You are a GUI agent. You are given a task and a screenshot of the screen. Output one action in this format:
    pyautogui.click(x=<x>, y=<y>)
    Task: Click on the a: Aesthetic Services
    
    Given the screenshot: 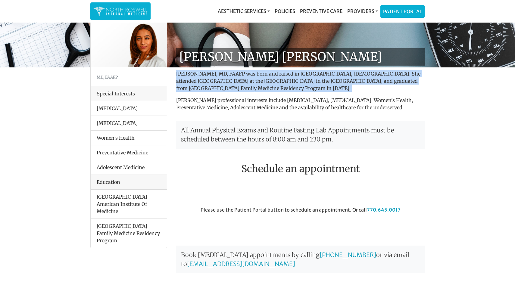 What is the action you would take?
    pyautogui.click(x=244, y=11)
    